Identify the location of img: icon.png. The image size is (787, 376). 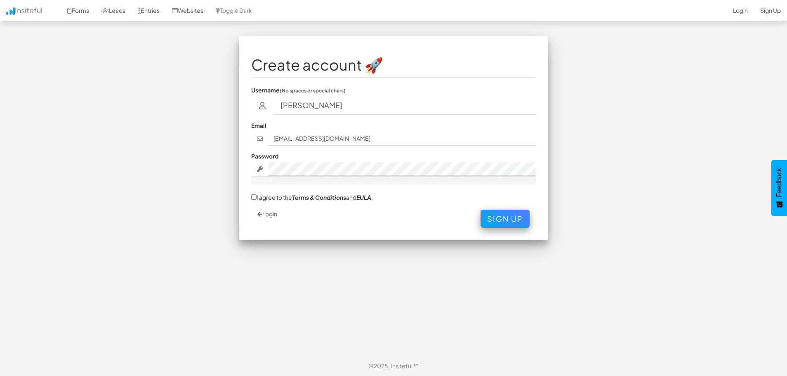
(10, 11).